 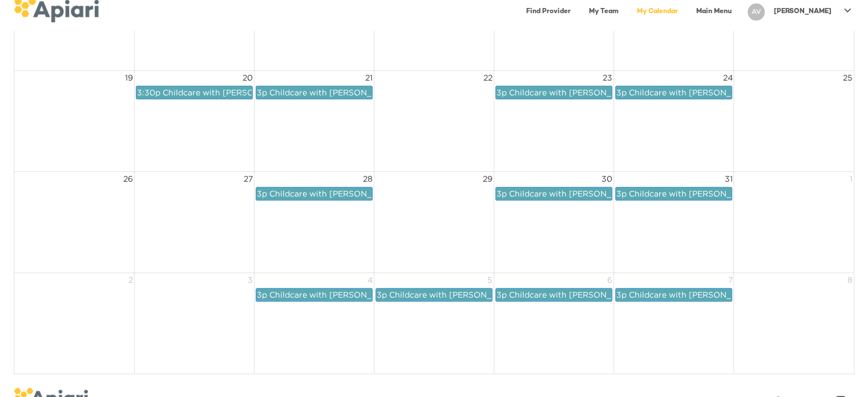 What do you see at coordinates (131, 280) in the screenshot?
I see `span: 2` at bounding box center [131, 280].